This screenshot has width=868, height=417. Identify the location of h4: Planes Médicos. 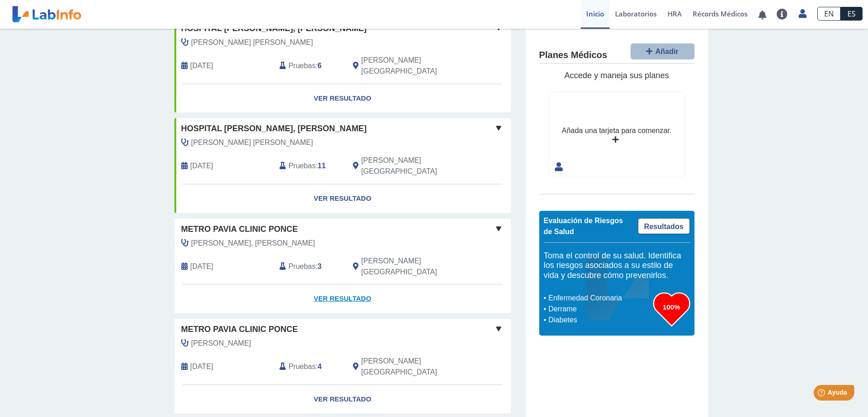
(574, 56).